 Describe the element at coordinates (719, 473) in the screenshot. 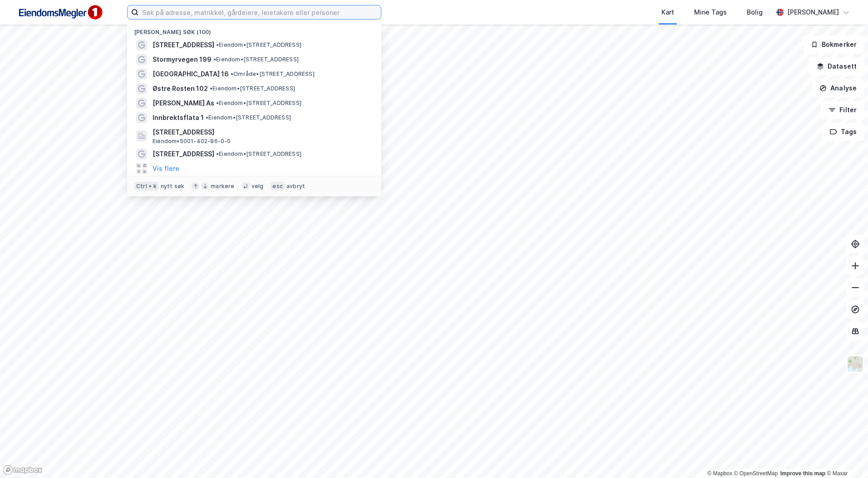

I see `a: Mapbox` at that location.